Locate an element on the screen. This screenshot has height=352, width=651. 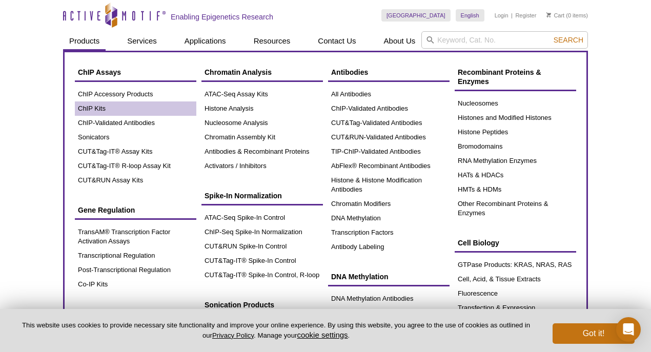
a: TransAM® Transcription Factor Activation Assays is located at coordinates (135, 237).